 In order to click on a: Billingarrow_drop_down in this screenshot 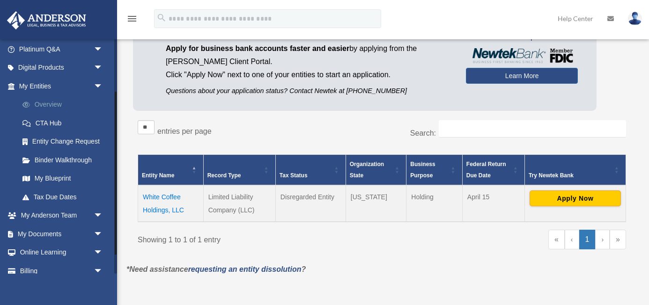, I will do `click(62, 271)`.